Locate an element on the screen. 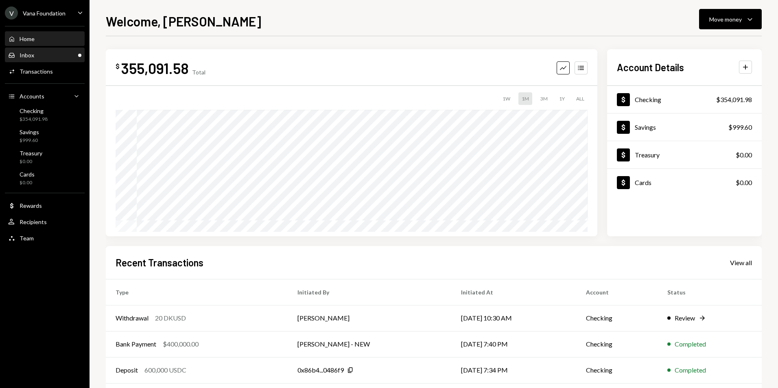 This screenshot has height=388, width=778. th: Account is located at coordinates (616, 292).